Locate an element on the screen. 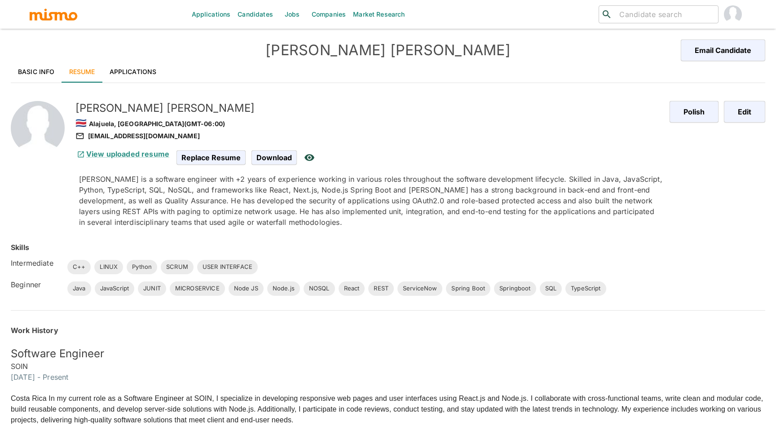  span: USER INTERFACE is located at coordinates (227, 267).